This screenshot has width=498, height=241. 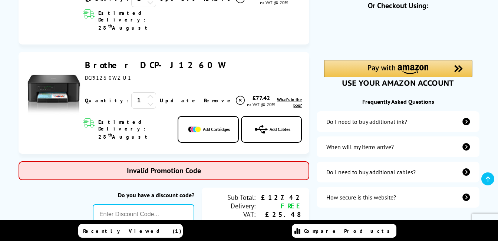 What do you see at coordinates (360, 147) in the screenshot?
I see `div: When will my items arrive?` at bounding box center [360, 147].